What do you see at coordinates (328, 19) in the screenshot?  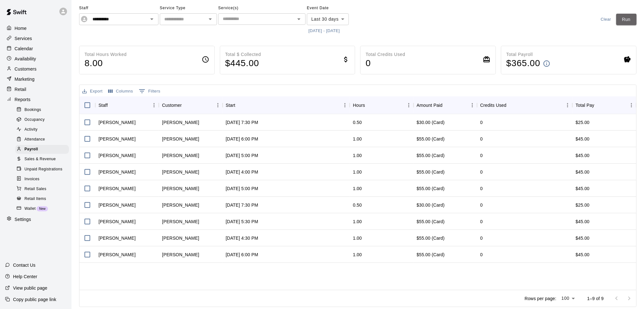 I see `div: Last 30 days` at bounding box center [328, 19].